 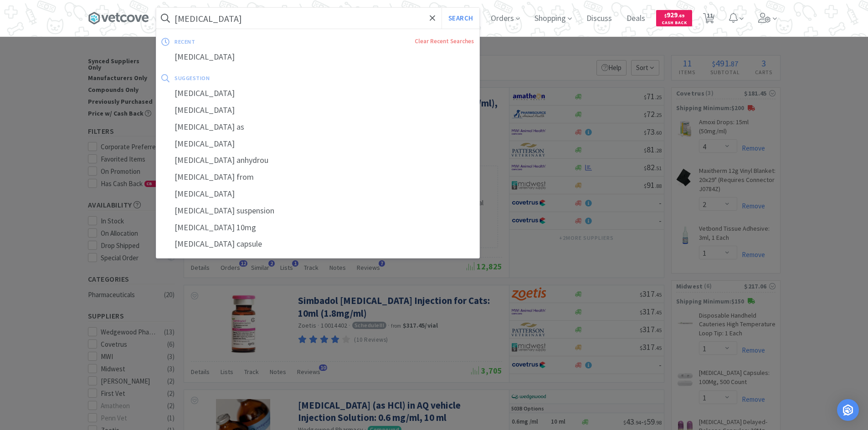 What do you see at coordinates (240, 41) in the screenshot?
I see `div: recent` at bounding box center [240, 41].